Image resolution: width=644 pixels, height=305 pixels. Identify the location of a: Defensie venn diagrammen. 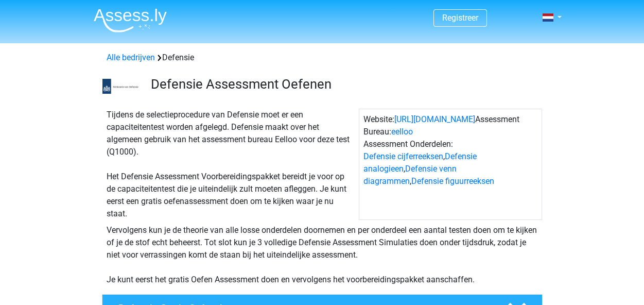
(410, 174).